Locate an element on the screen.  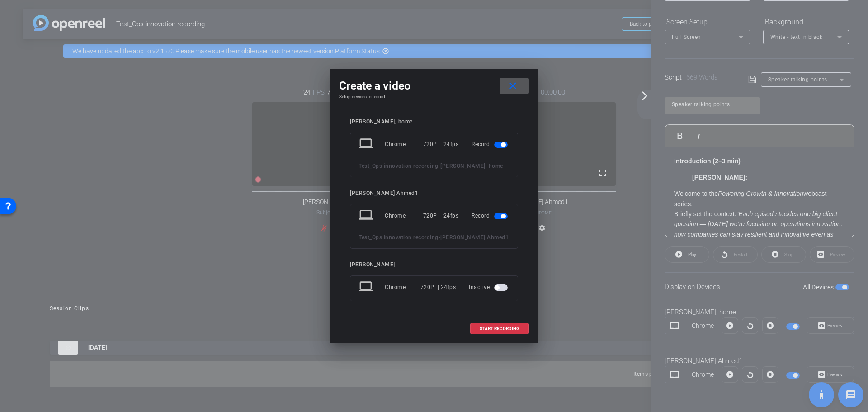
div: Inactive is located at coordinates (489, 287).